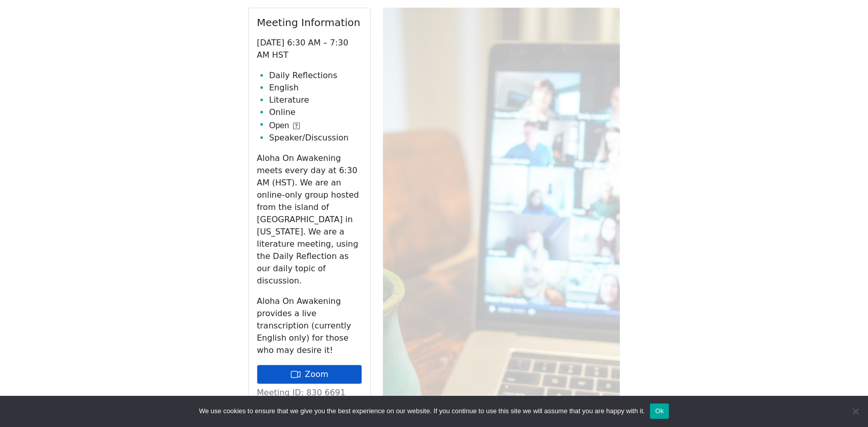  Describe the element at coordinates (309, 399) in the screenshot. I see `p: Meeting ID: 830 6691 0537 Passcode: 8080630` at that location.